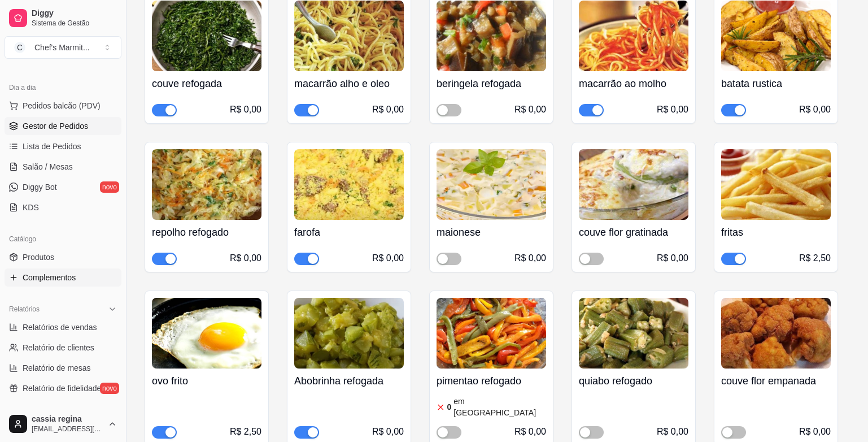 The image size is (868, 442). I want to click on h4: couve refogada, so click(207, 83).